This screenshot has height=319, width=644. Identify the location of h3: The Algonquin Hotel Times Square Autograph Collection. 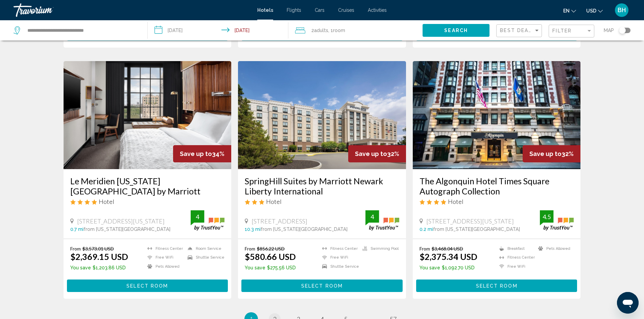
(496, 186).